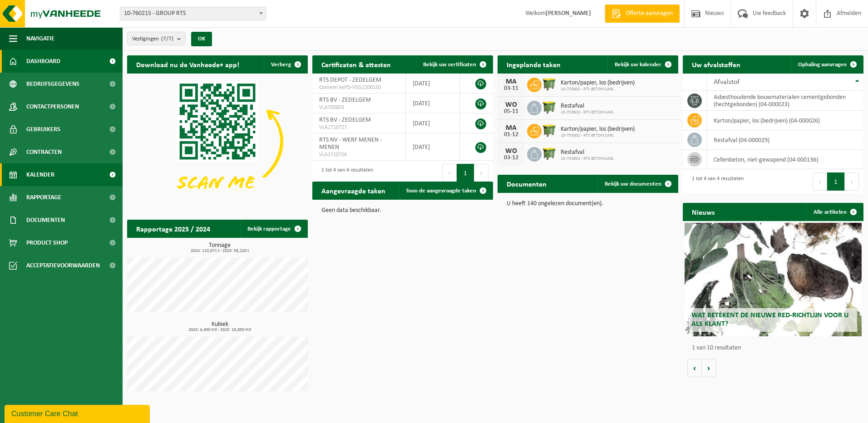 The width and height of the screenshot is (868, 423). Describe the element at coordinates (201, 39) in the screenshot. I see `button: OK` at that location.